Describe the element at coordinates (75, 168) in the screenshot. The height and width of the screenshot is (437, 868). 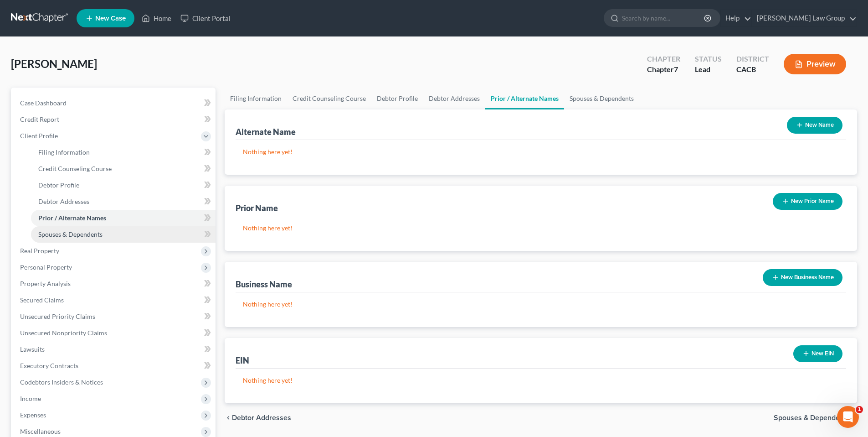
I see `span: Credit Counseling Course` at that location.